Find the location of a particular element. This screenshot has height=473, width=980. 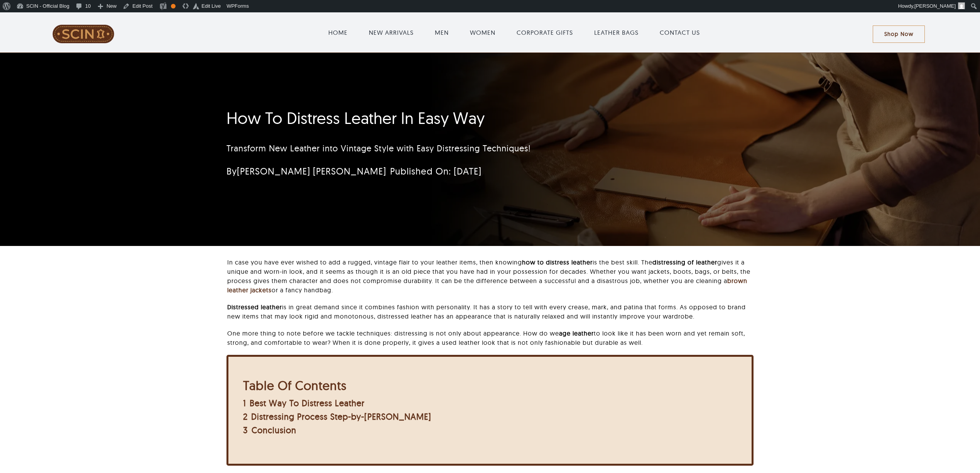

span: By is located at coordinates (306, 171).